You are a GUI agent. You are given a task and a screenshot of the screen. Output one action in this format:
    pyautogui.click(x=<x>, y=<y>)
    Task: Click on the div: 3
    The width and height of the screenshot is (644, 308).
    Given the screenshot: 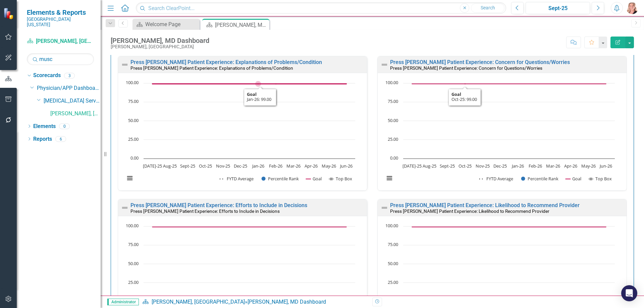 What is the action you would take?
    pyautogui.click(x=70, y=75)
    